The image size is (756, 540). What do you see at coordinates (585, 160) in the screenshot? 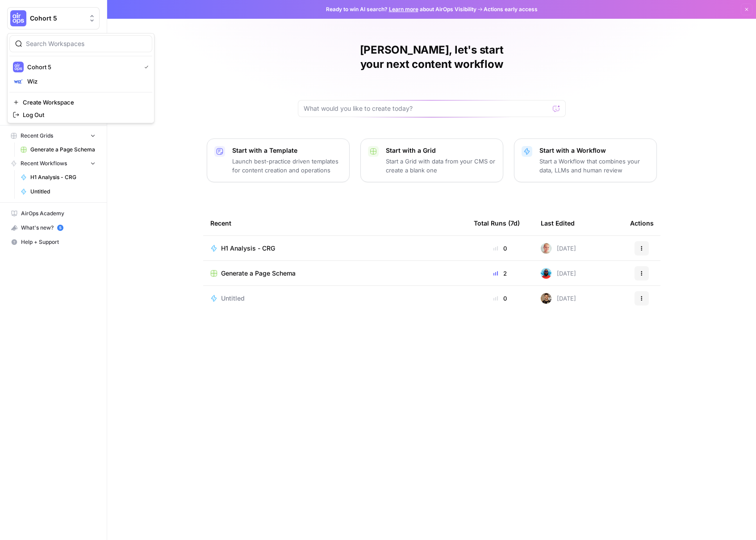
I see `button: Start with a WorkflowStart a Workflow that combines your data, LLMs and human review` at bounding box center [585, 160].